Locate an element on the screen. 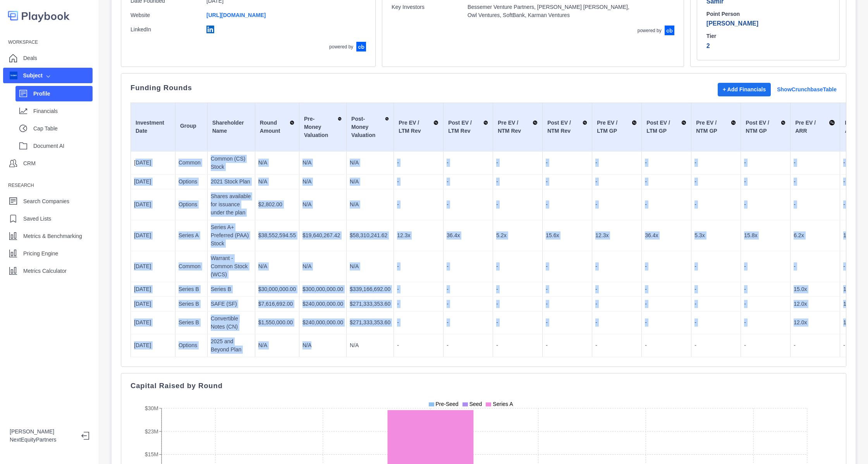 The width and height of the screenshot is (868, 464). span: Seed is located at coordinates (476, 404).